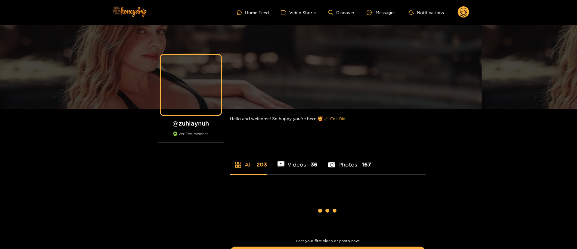 The height and width of the screenshot is (249, 577). I want to click on span: edit, so click(326, 119).